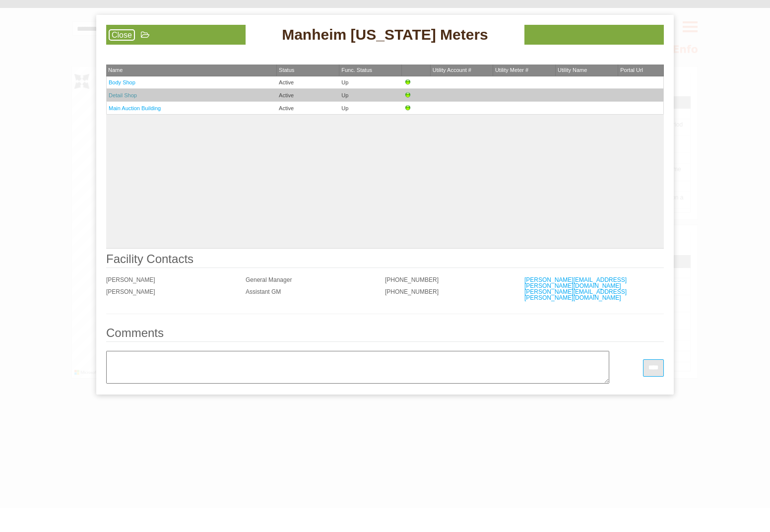 The width and height of the screenshot is (770, 532). Describe the element at coordinates (371, 71) in the screenshot. I see `th: Func. Status` at that location.